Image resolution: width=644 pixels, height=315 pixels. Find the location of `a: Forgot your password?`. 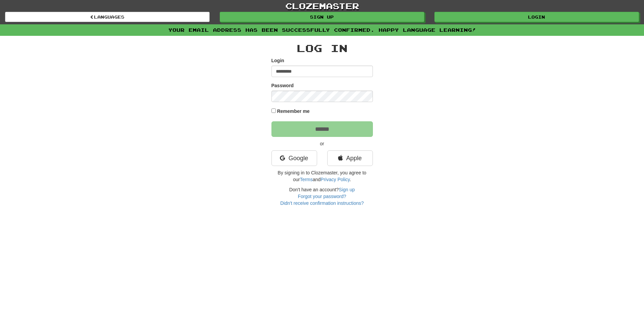

a: Forgot your password? is located at coordinates (322, 196).